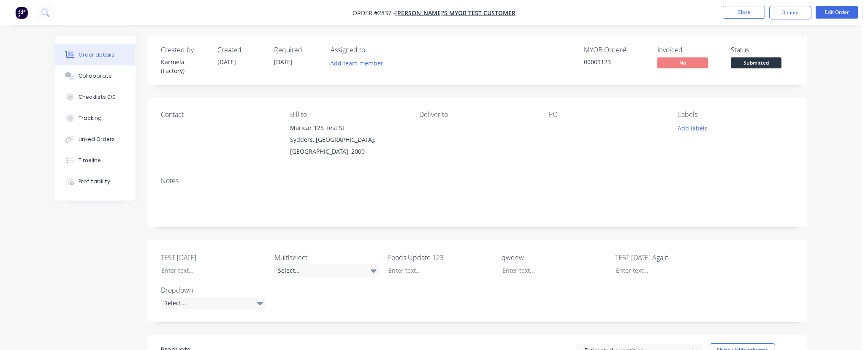  I want to click on div: Assigned to, so click(373, 50).